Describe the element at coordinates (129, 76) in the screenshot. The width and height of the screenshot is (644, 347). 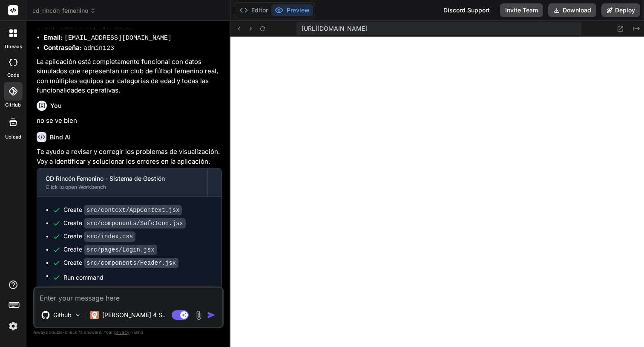
I see `p: La aplicación está completamente funcional con datos simulados que representan un club de fútbol ...` at that location.